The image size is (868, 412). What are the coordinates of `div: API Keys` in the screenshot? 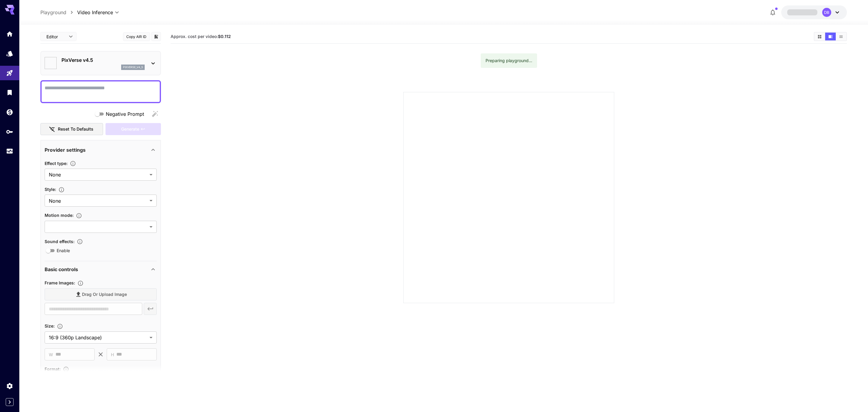 It's located at (10, 132).